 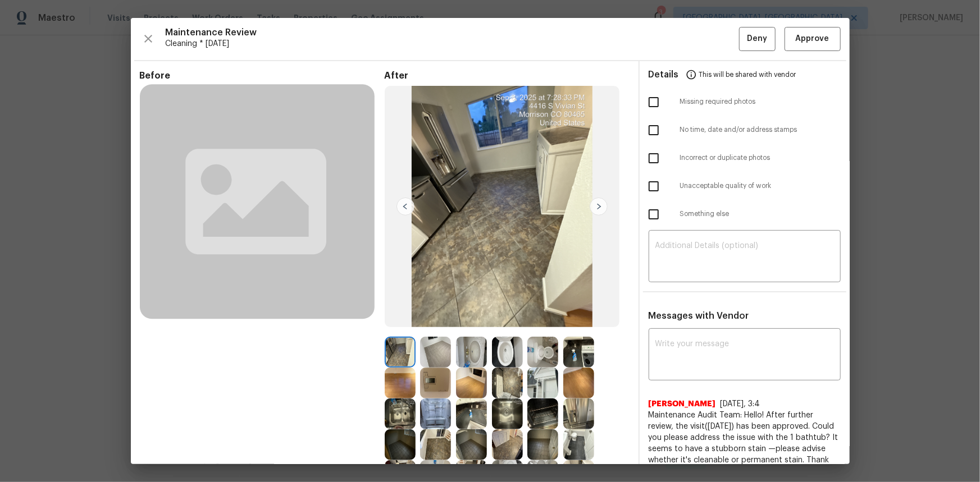 What do you see at coordinates (760, 157) in the screenshot?
I see `span: Incorrect or duplicate photos` at bounding box center [760, 157].